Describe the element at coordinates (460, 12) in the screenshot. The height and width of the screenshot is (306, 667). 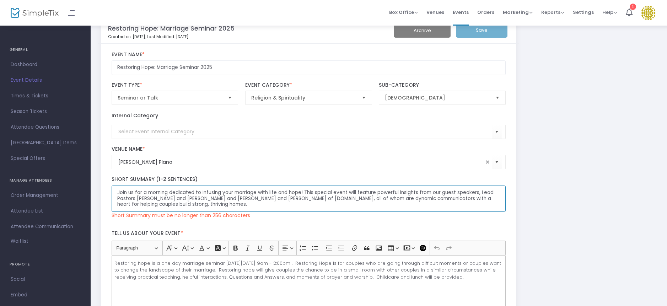
I see `span: Events` at that location.